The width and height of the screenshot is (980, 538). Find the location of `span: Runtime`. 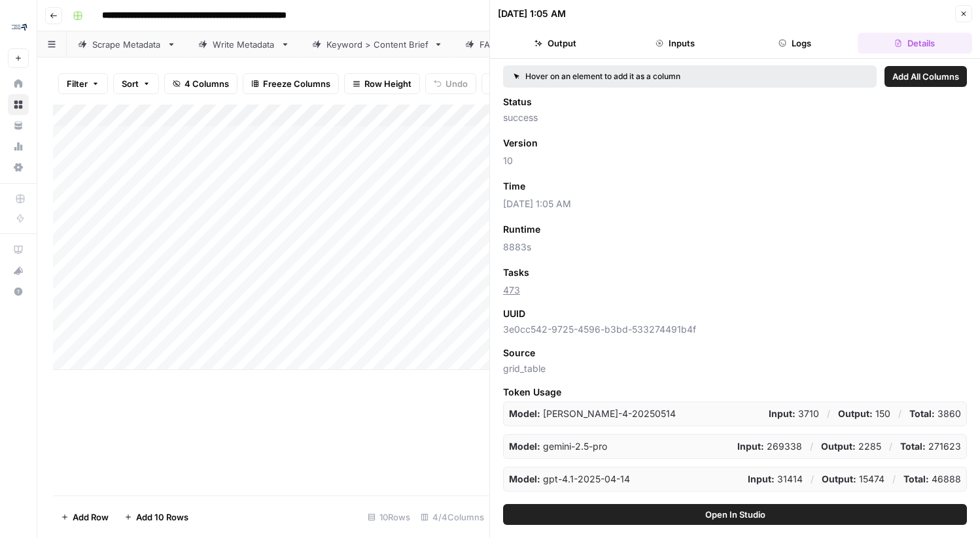

span: Runtime is located at coordinates (521, 229).